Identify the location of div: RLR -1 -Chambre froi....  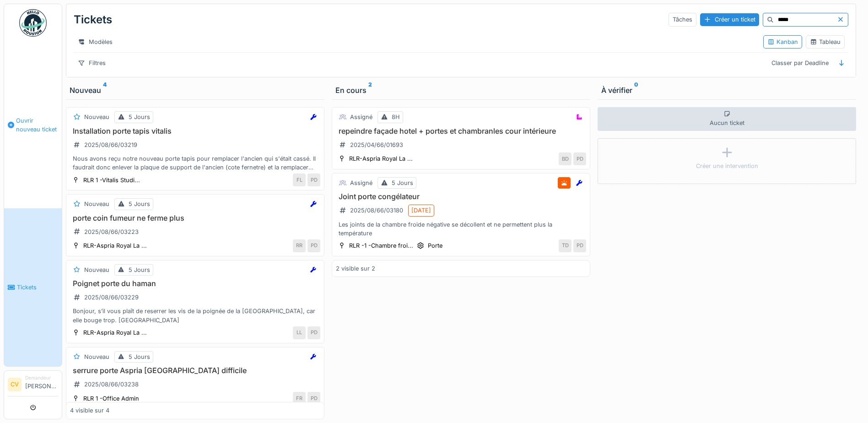
(381, 246).